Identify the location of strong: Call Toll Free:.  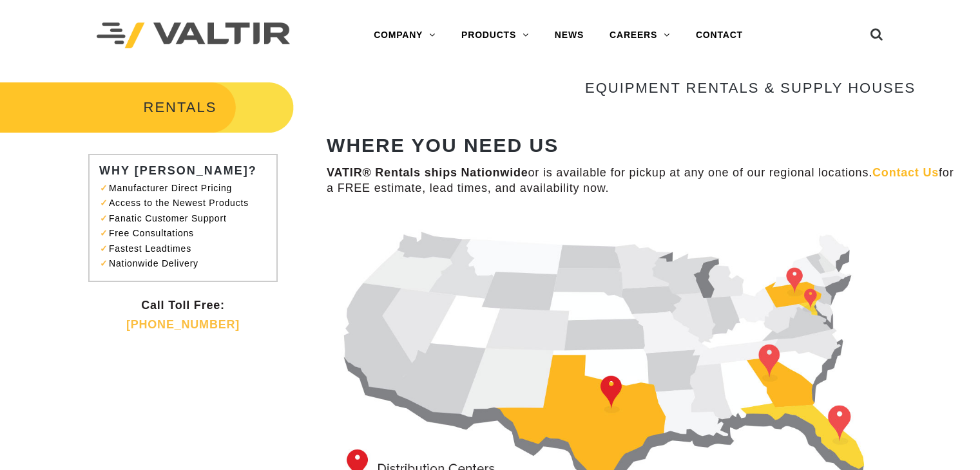
(183, 305).